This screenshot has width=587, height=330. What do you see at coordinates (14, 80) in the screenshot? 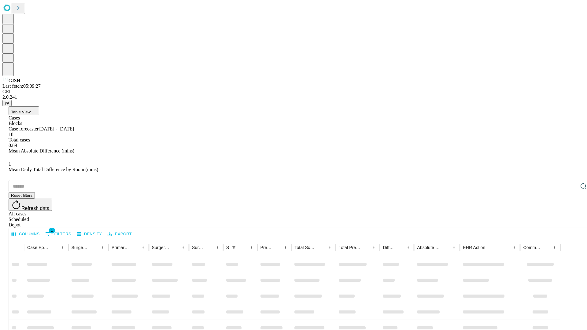
I see `span: GJSH` at bounding box center [14, 80].